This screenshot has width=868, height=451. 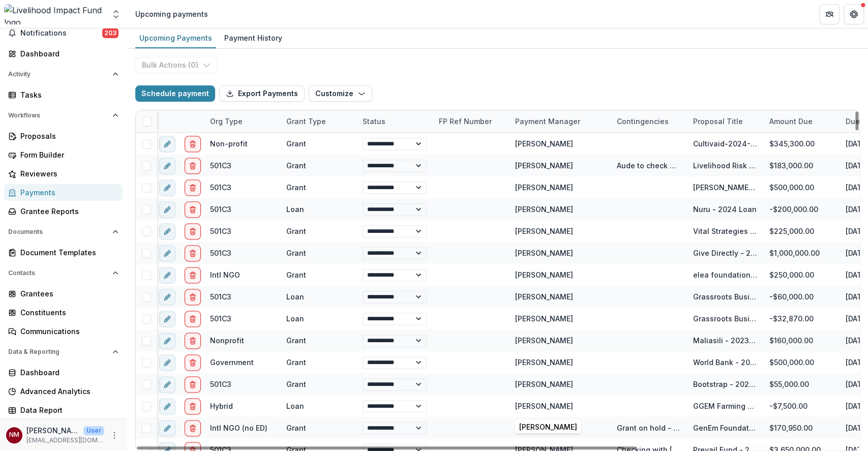 I want to click on div: FP Ref Number, so click(x=471, y=121).